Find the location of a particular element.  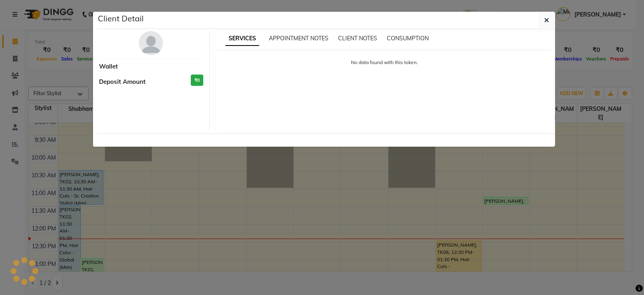

p: No data found with this token. is located at coordinates (385, 62).